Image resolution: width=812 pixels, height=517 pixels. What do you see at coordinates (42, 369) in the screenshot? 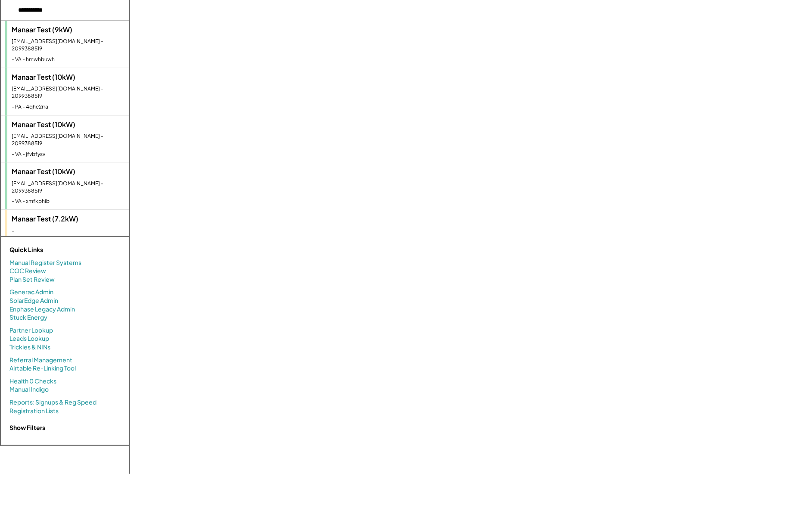
I see `a: Airtable Re-Linking Tool` at bounding box center [42, 369].